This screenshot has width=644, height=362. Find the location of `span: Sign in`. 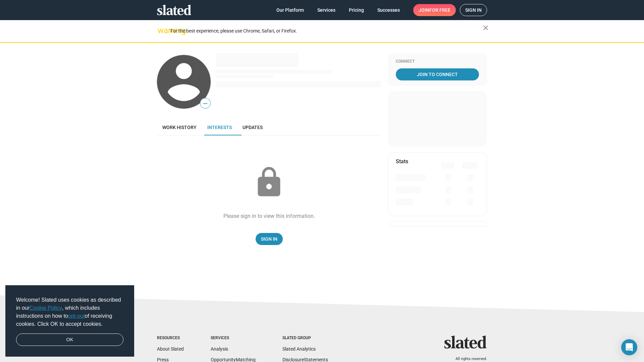

span: Sign in is located at coordinates (473, 10).